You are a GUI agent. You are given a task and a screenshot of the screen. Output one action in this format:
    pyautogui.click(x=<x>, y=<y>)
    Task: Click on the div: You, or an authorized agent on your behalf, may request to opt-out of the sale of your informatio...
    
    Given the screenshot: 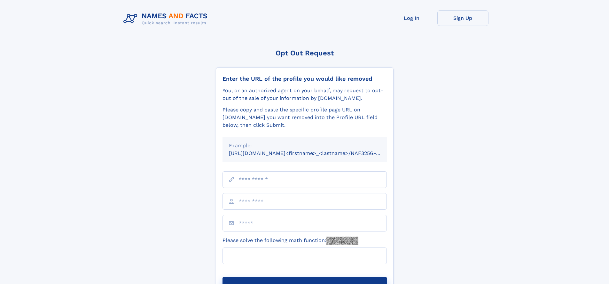 What is the action you would take?
    pyautogui.click(x=305, y=94)
    